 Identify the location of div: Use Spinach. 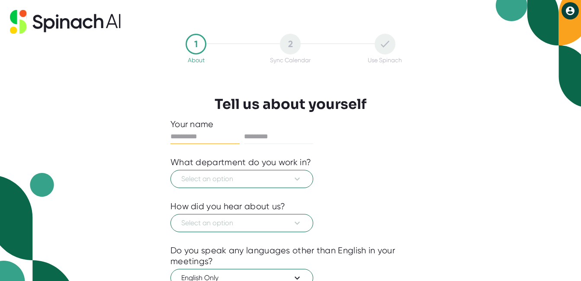
(385, 60).